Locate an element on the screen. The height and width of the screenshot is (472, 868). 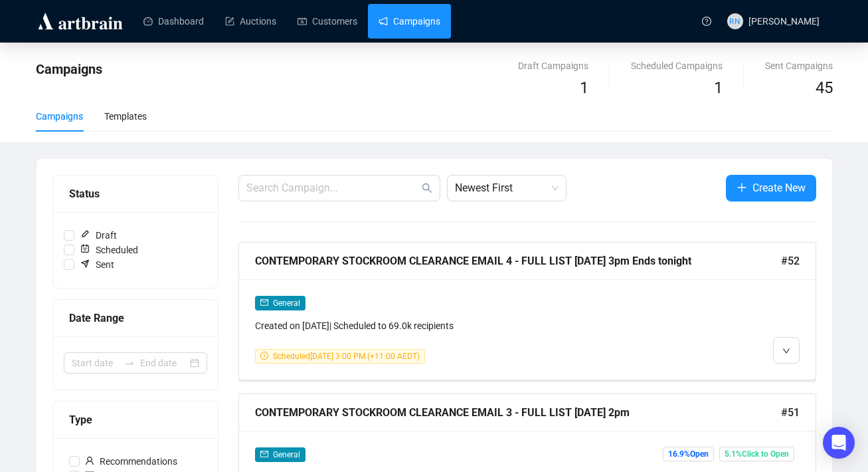
div: Open Intercom Messenger is located at coordinates (838, 442).